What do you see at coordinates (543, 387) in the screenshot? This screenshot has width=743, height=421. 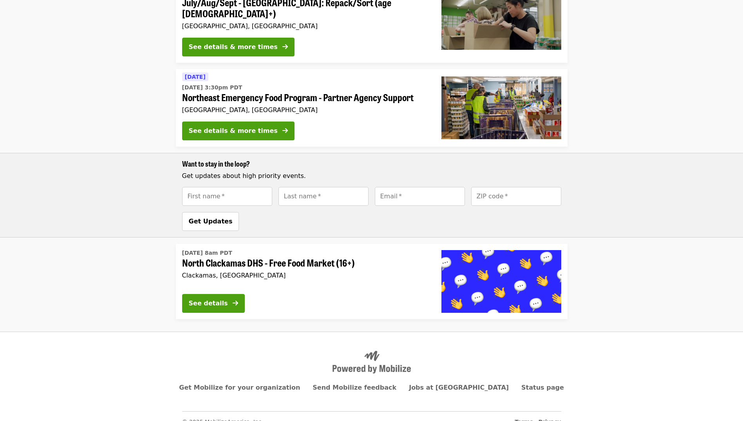 I see `a: Status page` at bounding box center [543, 387].